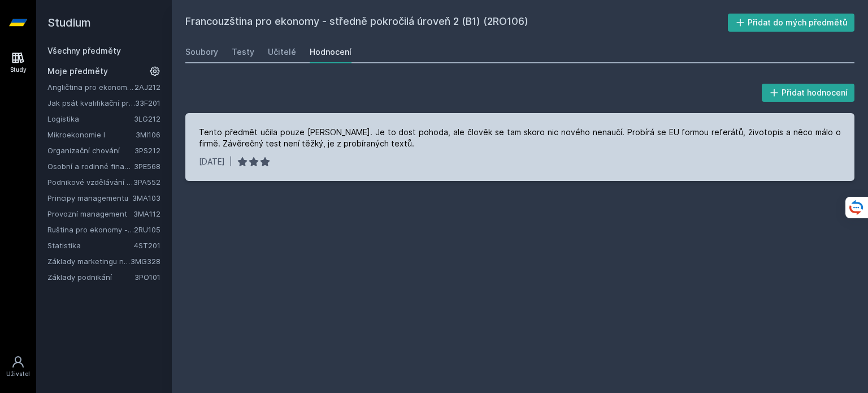 This screenshot has width=868, height=393. What do you see at coordinates (91, 213) in the screenshot?
I see `a: Provozní management` at bounding box center [91, 213].